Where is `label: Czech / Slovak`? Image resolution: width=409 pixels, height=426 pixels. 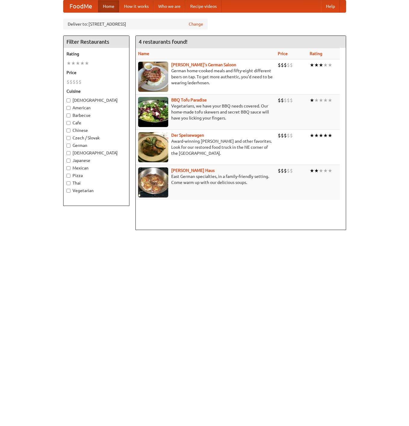 label: Czech / Slovak is located at coordinates (96, 138).